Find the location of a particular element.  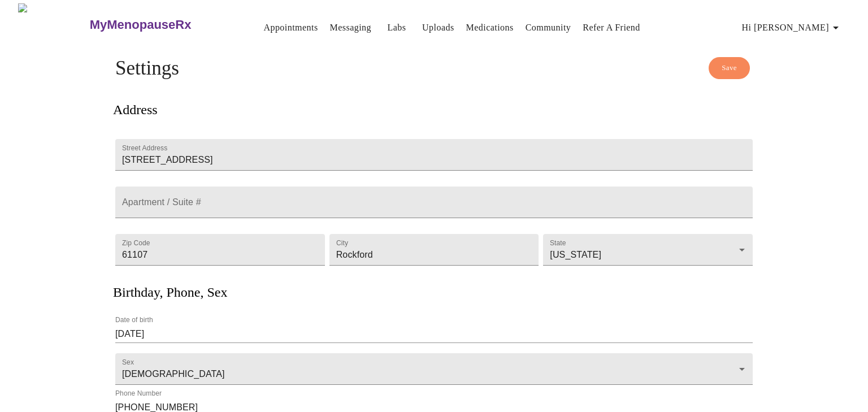

a: Labs is located at coordinates (397, 28).